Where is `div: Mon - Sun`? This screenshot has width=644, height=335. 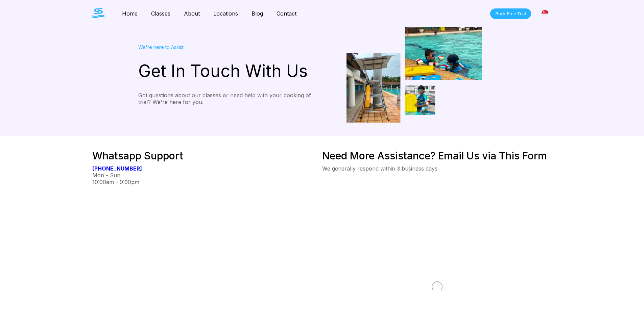 div: Mon - Sun is located at coordinates (207, 175).